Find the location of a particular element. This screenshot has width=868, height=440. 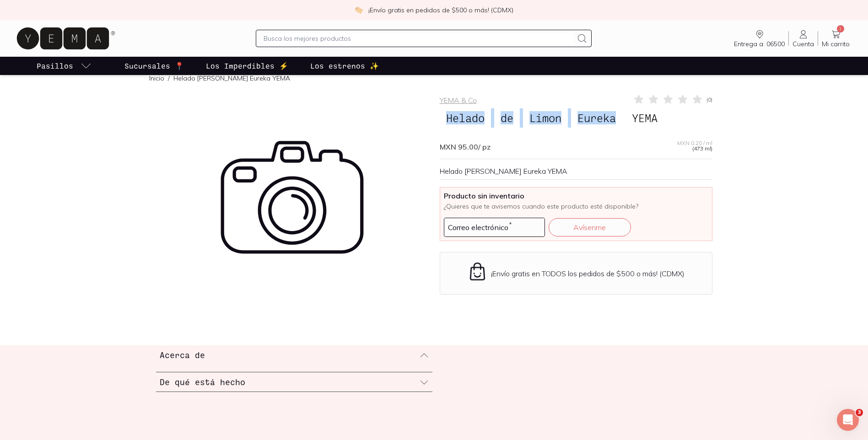

a: Los estrenos ✨ is located at coordinates (345, 66).